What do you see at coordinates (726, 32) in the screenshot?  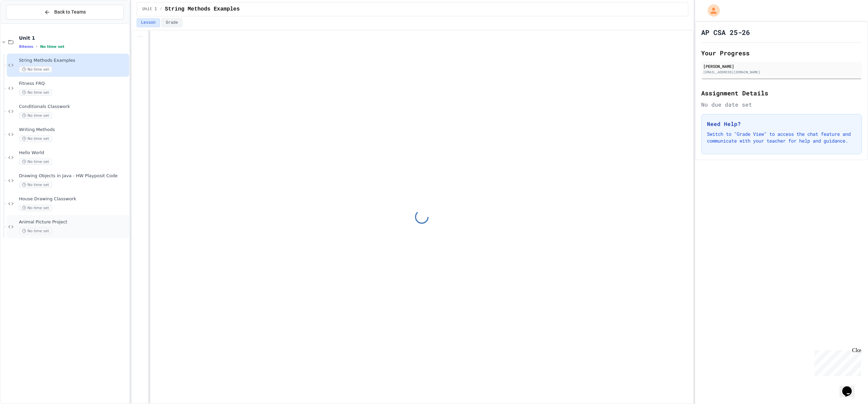 I see `h1: AP CSA 25-26` at bounding box center [726, 32].